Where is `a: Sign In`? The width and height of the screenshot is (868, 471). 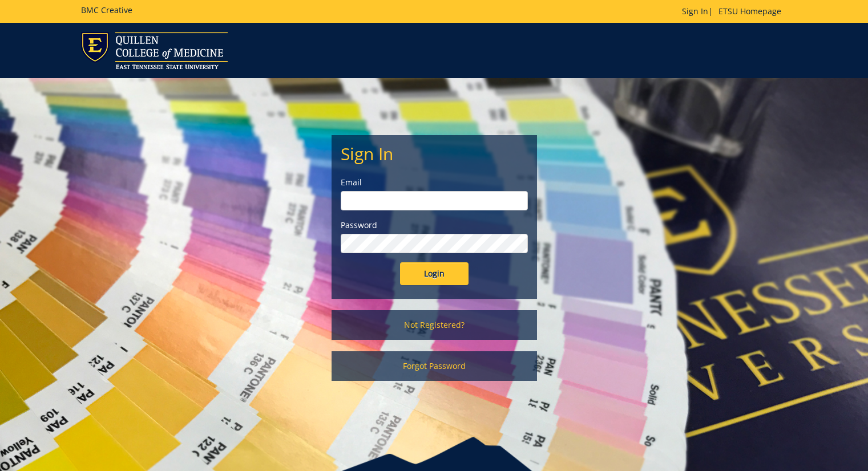
a: Sign In is located at coordinates (695, 11).